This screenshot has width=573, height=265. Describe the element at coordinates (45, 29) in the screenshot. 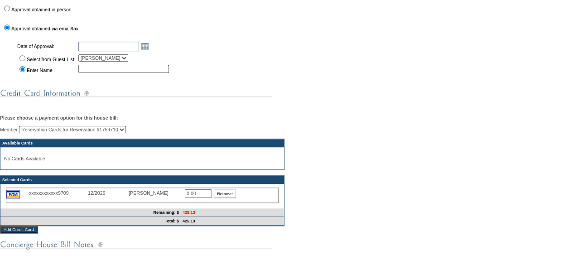

I see `label: Approval obtained via email/fax` at that location.